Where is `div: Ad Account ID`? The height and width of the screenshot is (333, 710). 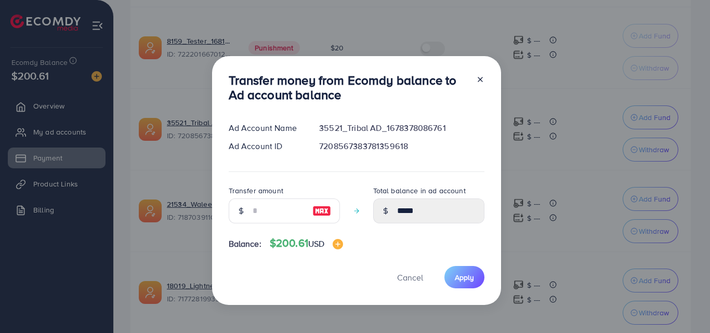 div: Ad Account ID is located at coordinates (266, 146).